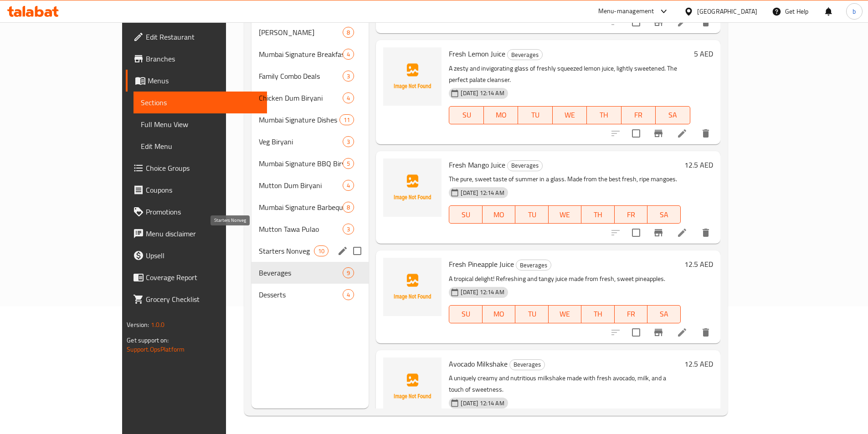  What do you see at coordinates (196, 300) in the screenshot?
I see `a: Grocery Checklist` at bounding box center [196, 300].